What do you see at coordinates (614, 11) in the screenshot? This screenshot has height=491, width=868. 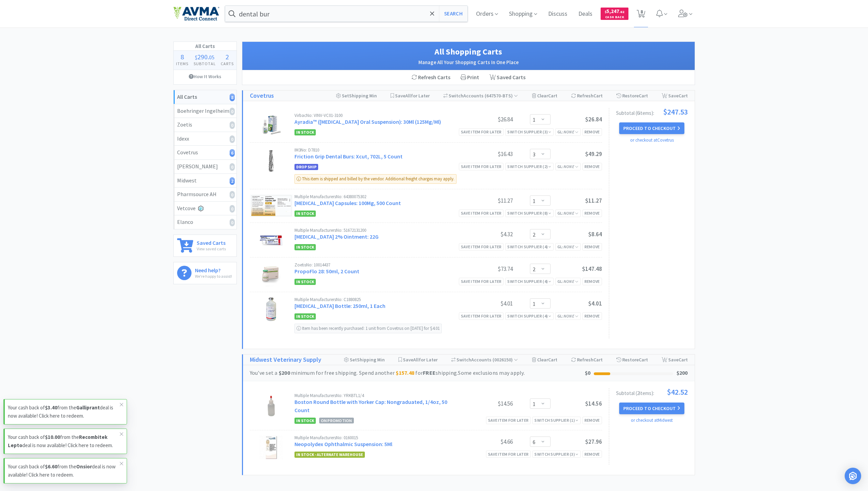 I see `span: 5,247` at bounding box center [614, 11].